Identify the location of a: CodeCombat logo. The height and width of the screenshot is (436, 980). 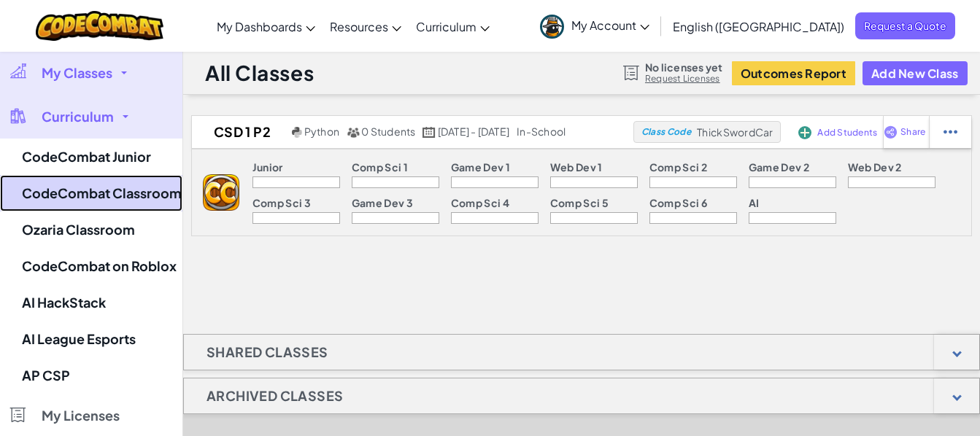
(100, 26).